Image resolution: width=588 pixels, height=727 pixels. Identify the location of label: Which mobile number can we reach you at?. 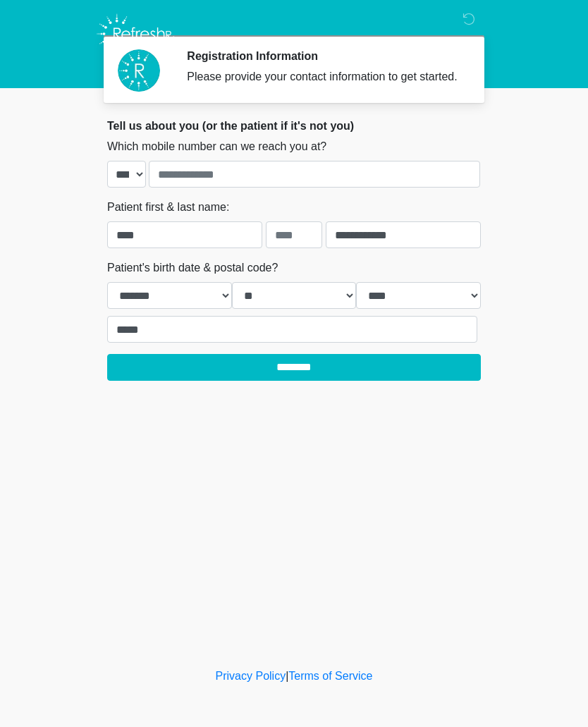
(216, 147).